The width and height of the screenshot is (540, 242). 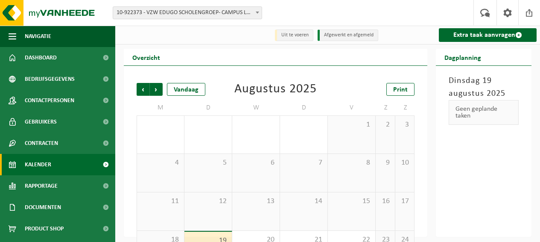 What do you see at coordinates (186, 89) in the screenshot?
I see `div: Vandaag` at bounding box center [186, 89].